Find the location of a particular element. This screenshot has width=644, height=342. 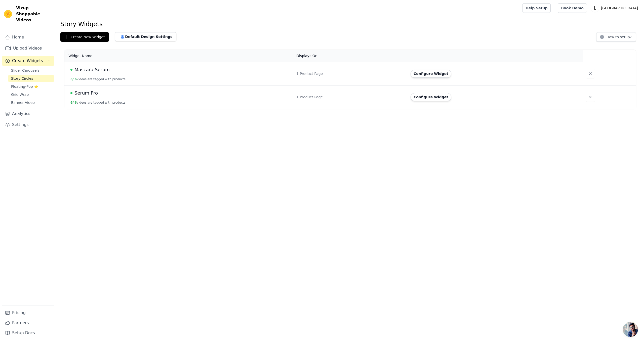

a: How to setup? is located at coordinates (616, 38).